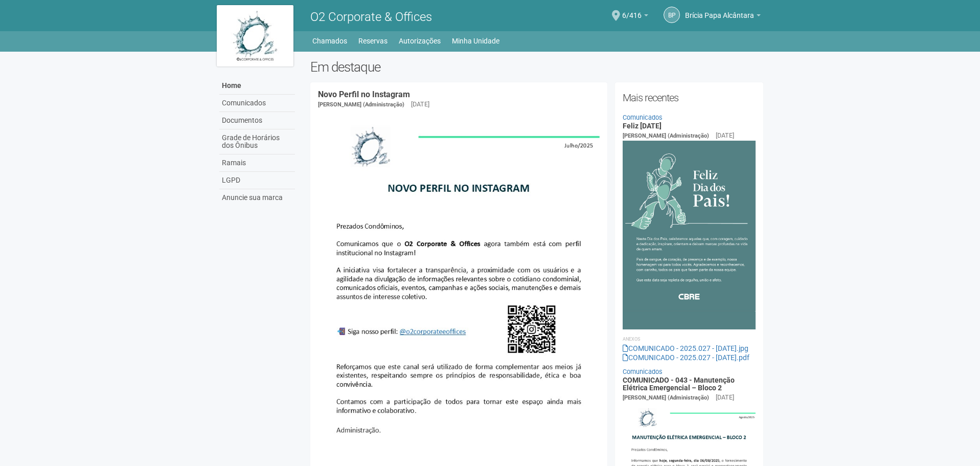 This screenshot has height=466, width=980. I want to click on a: Home, so click(257, 86).